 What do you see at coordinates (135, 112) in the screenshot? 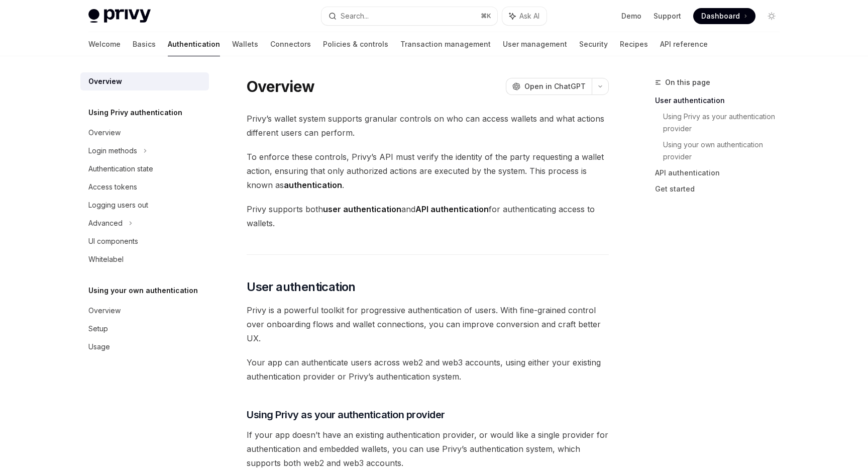
I see `h5: Using Privy authentication` at bounding box center [135, 112].